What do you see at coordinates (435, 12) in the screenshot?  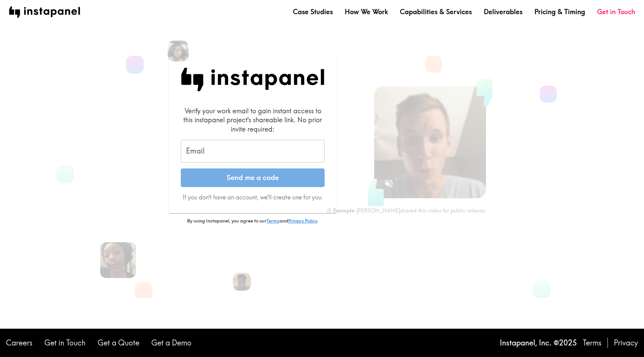 I see `a: Capabilities & Services` at bounding box center [435, 12].